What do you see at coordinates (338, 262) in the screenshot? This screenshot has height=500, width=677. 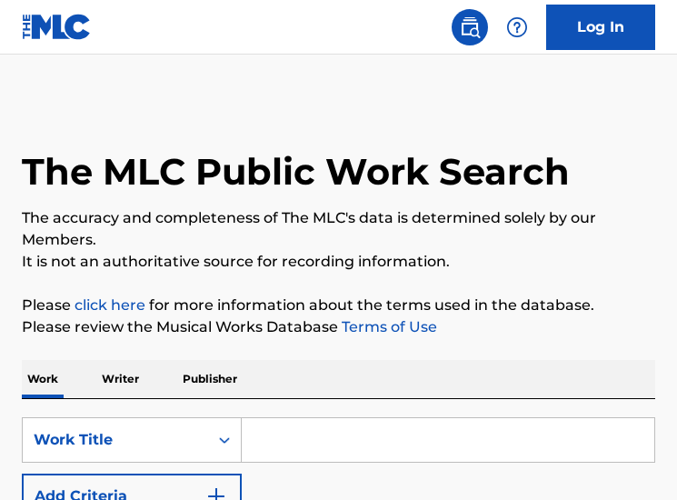 I see `p: It is not an authoritative source for recording information.` at bounding box center [338, 262].